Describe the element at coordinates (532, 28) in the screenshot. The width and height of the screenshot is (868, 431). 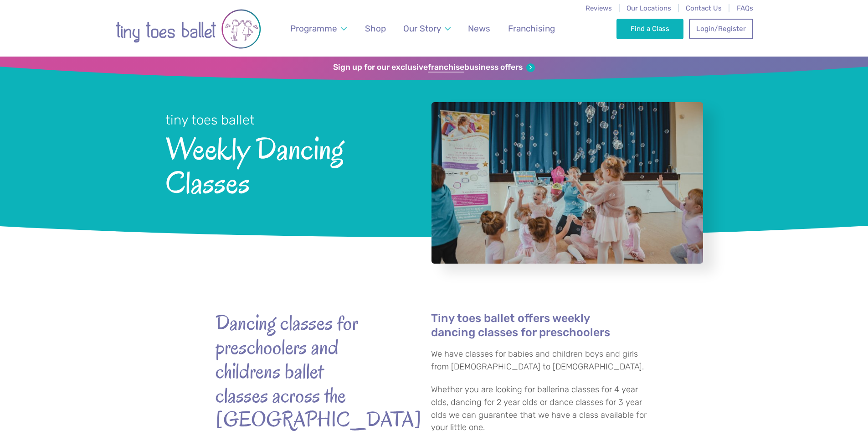
I see `span: Franchising` at that location.